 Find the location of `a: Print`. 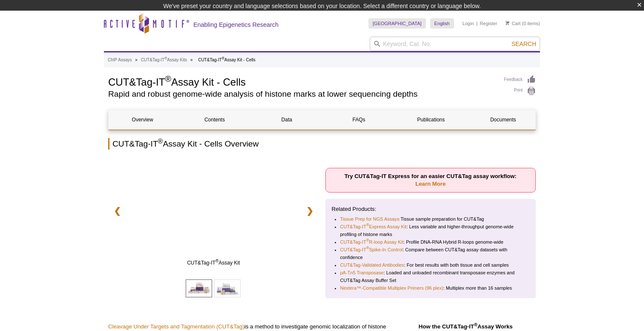

a: Print is located at coordinates (519, 91).